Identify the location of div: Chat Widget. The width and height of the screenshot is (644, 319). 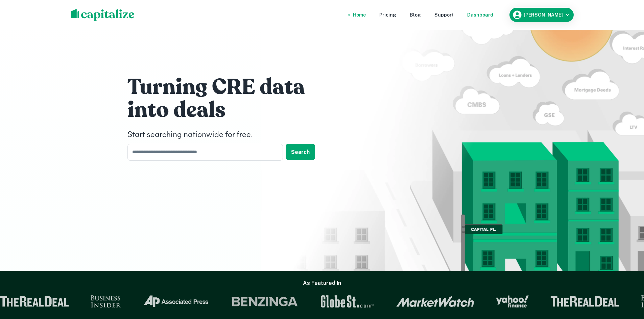
(627, 281).